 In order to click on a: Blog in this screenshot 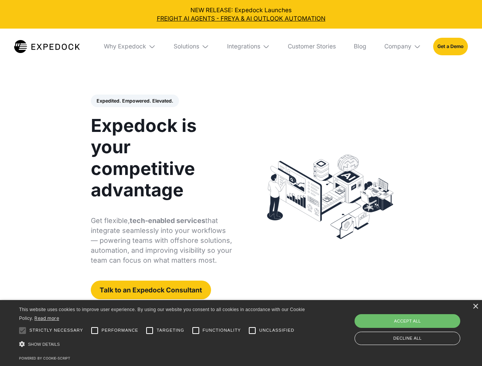, I will do `click(360, 47)`.